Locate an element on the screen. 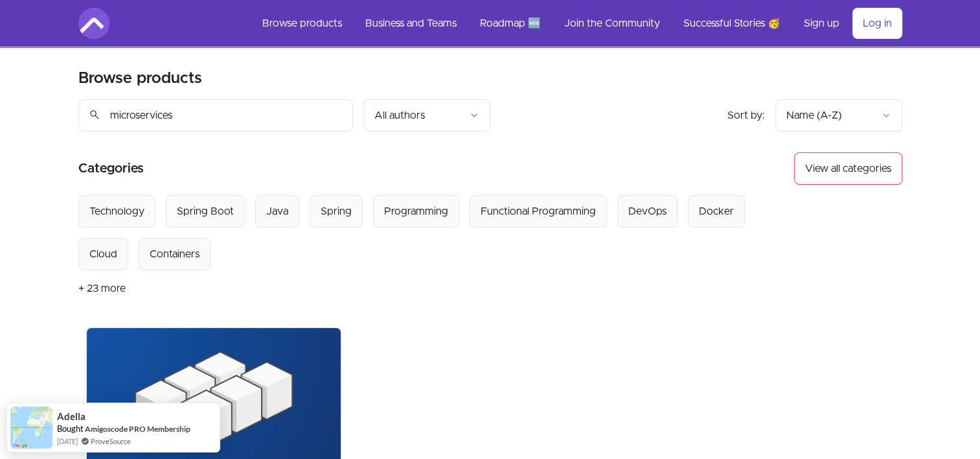  img: provesource social proof notification image is located at coordinates (31, 428).